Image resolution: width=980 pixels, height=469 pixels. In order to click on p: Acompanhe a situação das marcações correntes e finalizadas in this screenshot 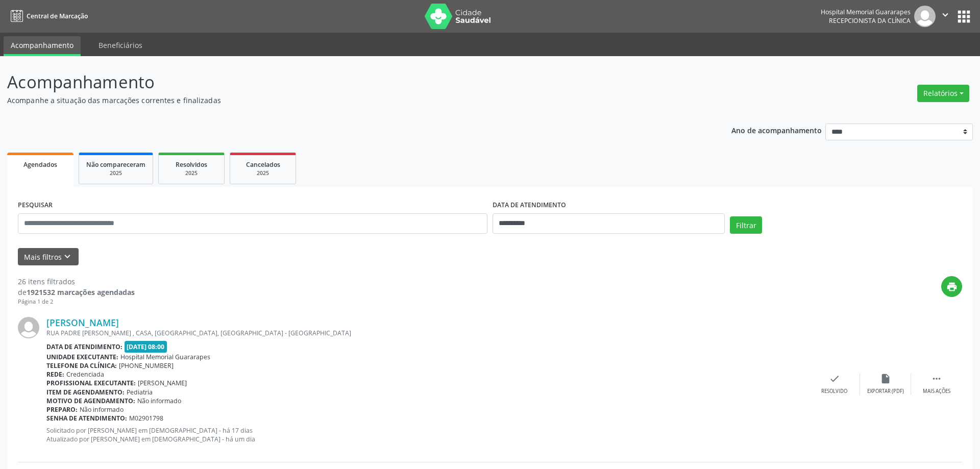, I will do `click(345, 100)`.